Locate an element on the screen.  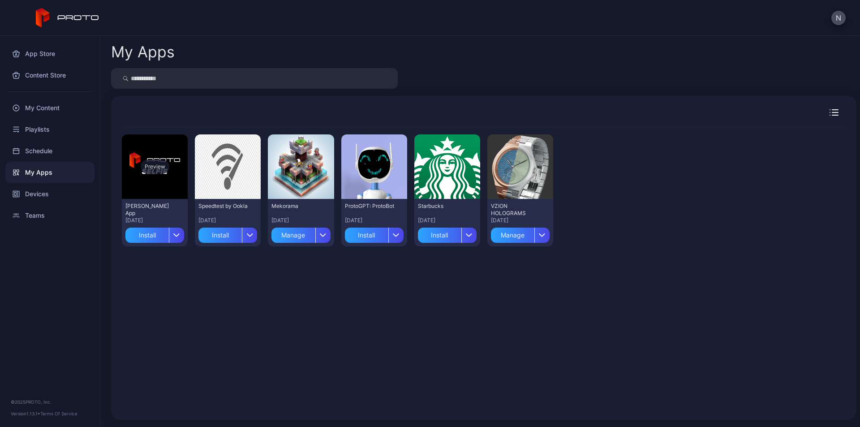
div: David Selfie App is located at coordinates (150, 210).